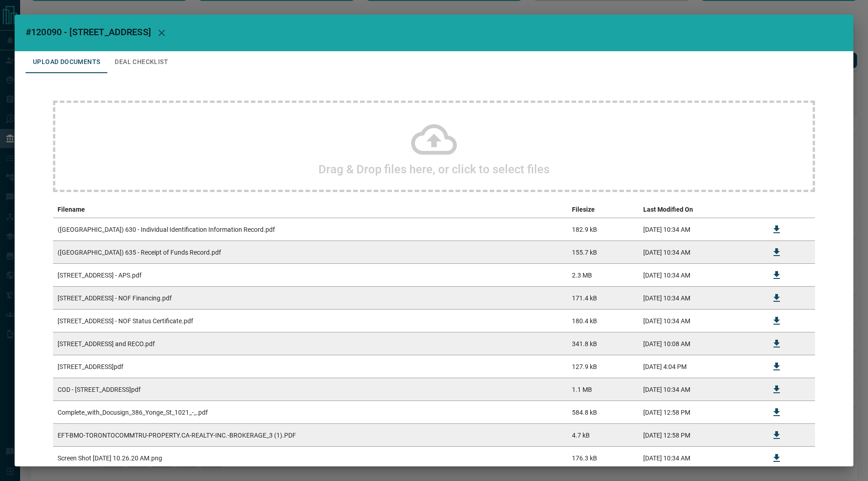 This screenshot has height=481, width=868. What do you see at coordinates (603, 367) in the screenshot?
I see `td: 127.9 kB` at bounding box center [603, 367].